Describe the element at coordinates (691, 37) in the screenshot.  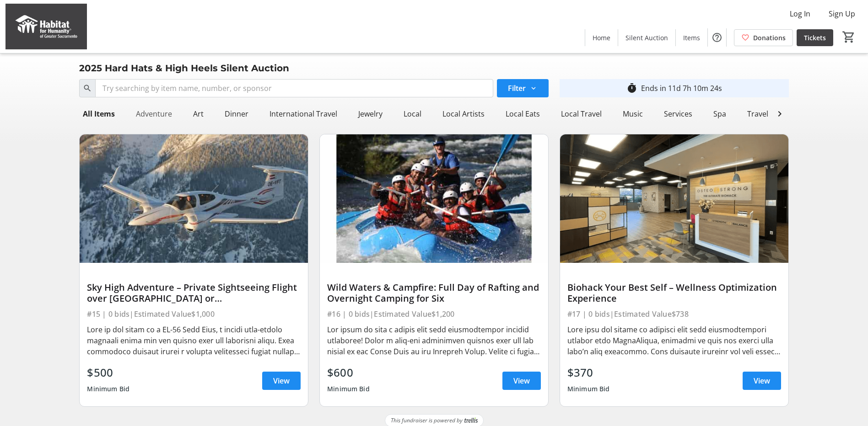
I see `a: Items` at that location.